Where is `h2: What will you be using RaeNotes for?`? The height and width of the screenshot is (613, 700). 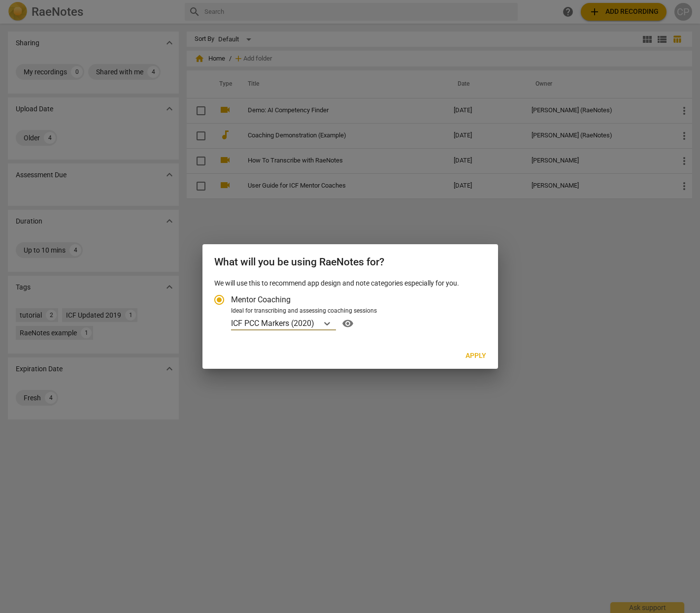
h2: What will you be using RaeNotes for? is located at coordinates (350, 262).